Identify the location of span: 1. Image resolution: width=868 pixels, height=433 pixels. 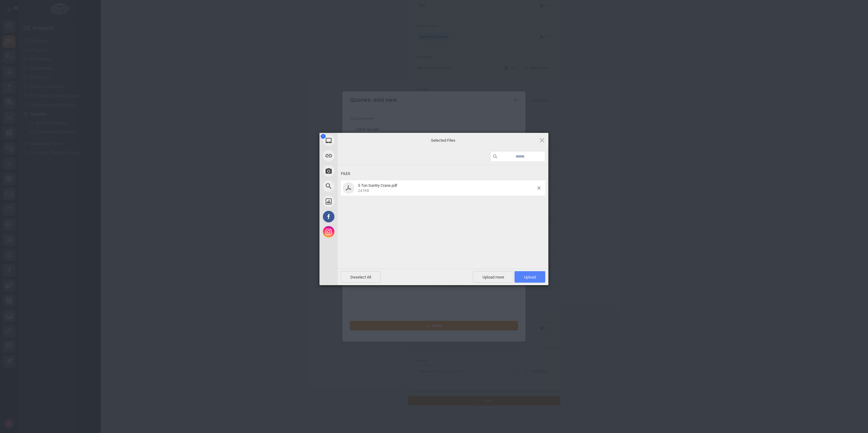
(323, 137).